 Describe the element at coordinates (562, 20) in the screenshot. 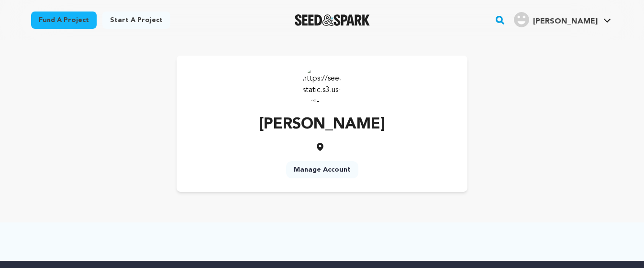

I see `span: gracia d.'s Profile` at that location.